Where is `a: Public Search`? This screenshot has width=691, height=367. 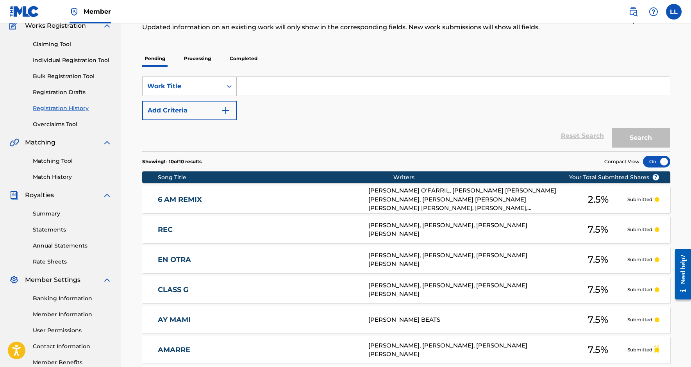
a: Public Search is located at coordinates (633, 12).